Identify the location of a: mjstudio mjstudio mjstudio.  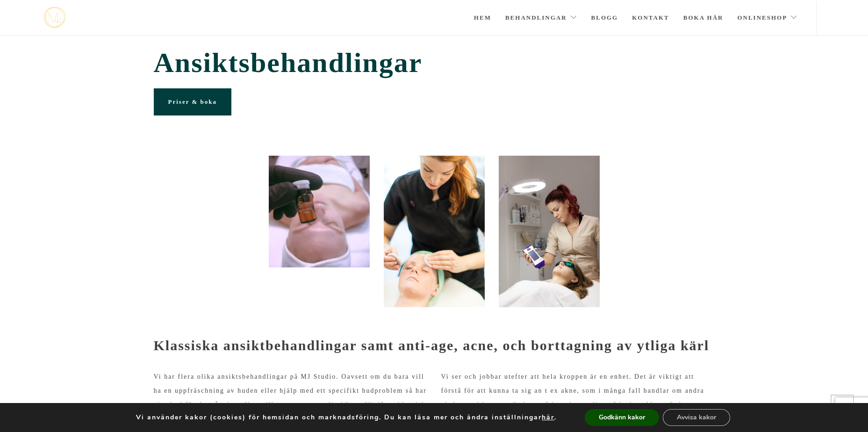
(54, 17).